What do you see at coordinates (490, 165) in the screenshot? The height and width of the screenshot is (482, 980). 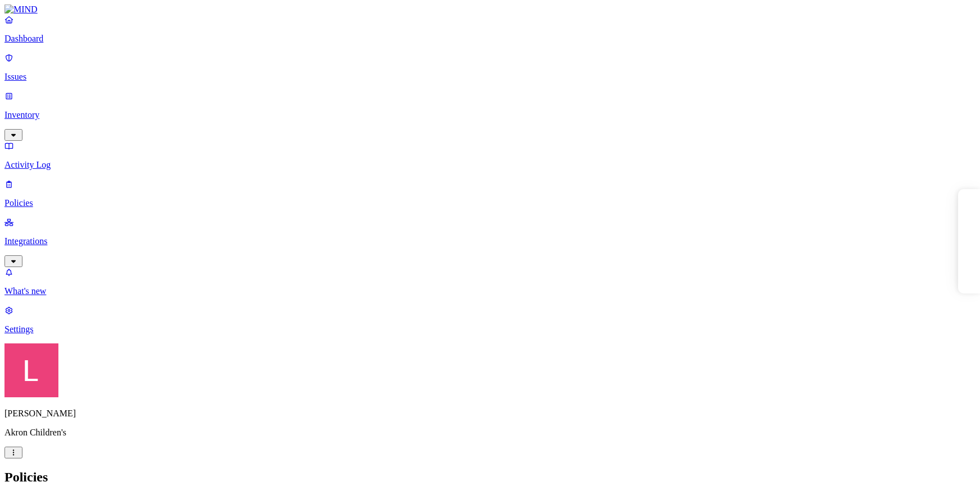 I see `p: Activity Log` at bounding box center [490, 165].